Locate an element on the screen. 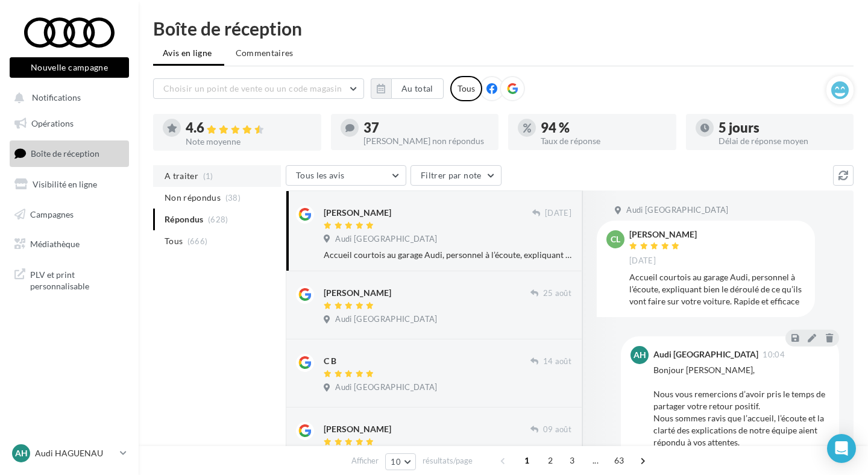  span: (38) is located at coordinates (233, 198).